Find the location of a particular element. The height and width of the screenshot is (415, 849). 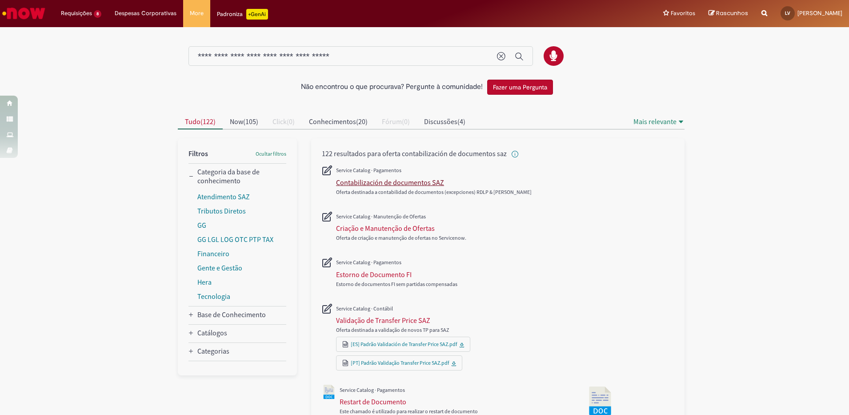

h2: Não encontrou o que procurava? Pergunte à comunidade! is located at coordinates (392, 87).